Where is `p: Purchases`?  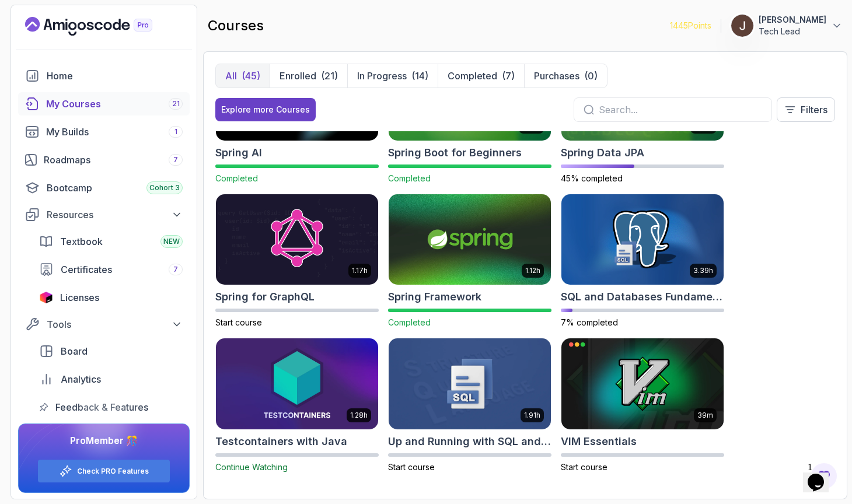 p: Purchases is located at coordinates (557, 76).